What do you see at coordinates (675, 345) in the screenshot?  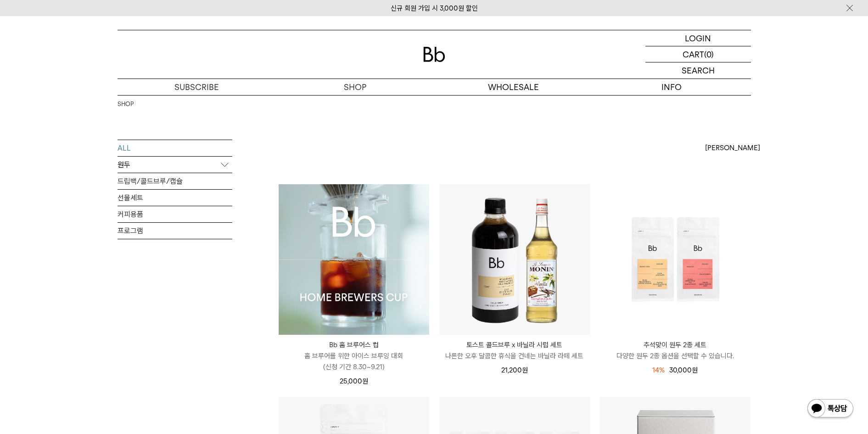 I see `p: 추석맞이 원두 2종 세트` at bounding box center [675, 345].